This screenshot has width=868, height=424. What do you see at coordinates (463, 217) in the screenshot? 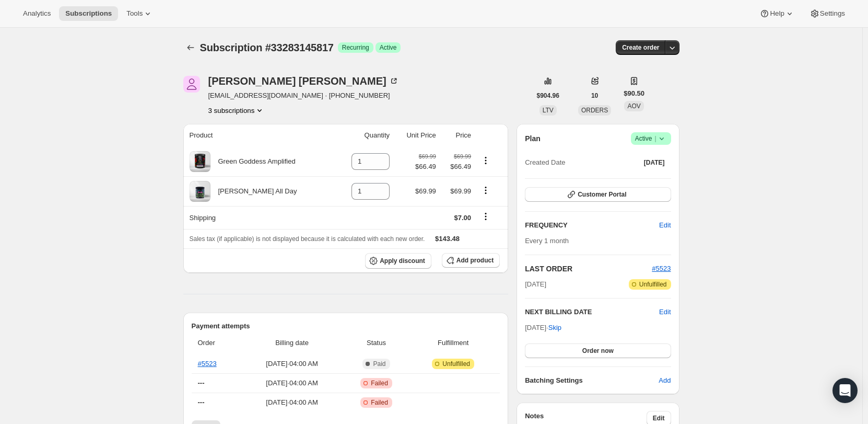
I see `span: $7.00` at bounding box center [463, 217].